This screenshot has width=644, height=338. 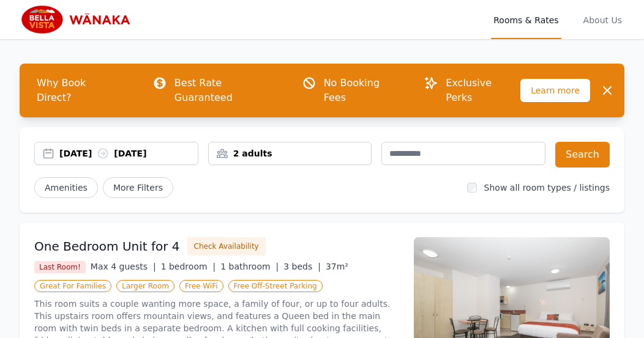 What do you see at coordinates (60, 267) in the screenshot?
I see `span: Last Room!` at bounding box center [60, 267].